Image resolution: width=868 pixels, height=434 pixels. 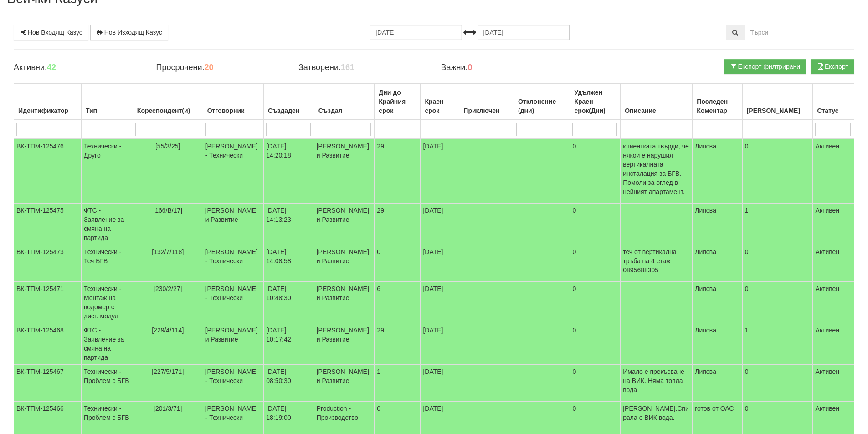 What do you see at coordinates (799, 32) in the screenshot?
I see `input: Търсене по Идентификатор, Бл/Вх/Ап, Тип, Описание, Моб. Номер, Имейл, Файл, Коментар,` at bounding box center [799, 32].